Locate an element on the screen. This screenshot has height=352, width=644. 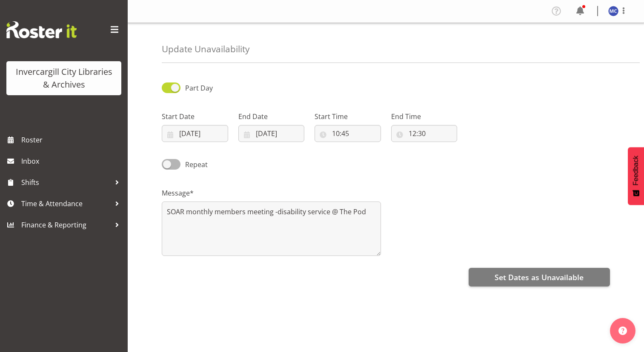
img: maria-catu11656.jpg is located at coordinates (613, 11).